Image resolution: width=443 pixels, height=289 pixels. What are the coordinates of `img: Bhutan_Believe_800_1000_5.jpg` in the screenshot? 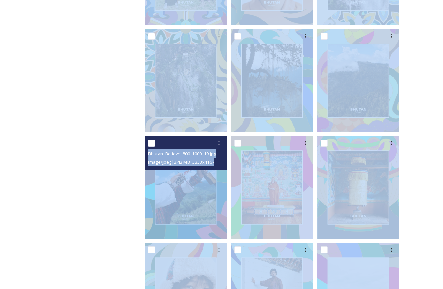 It's located at (272, 81).